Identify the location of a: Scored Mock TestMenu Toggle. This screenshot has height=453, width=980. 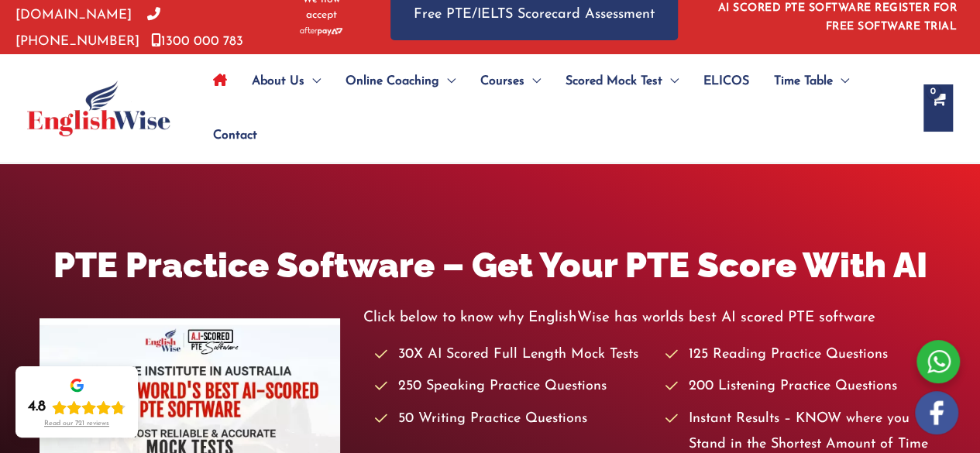
(622, 81).